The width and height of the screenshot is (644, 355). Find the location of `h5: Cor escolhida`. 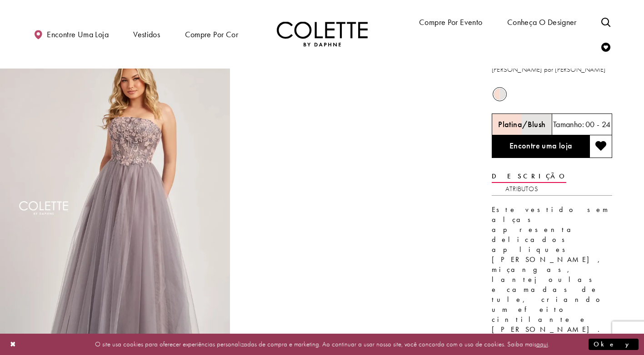

h5: Cor escolhida is located at coordinates (522, 124).